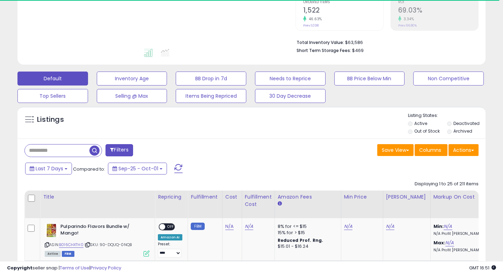 The width and height of the screenshot is (503, 275). What do you see at coordinates (385, 42) in the screenshot?
I see `li: $63,586` at bounding box center [385, 42].